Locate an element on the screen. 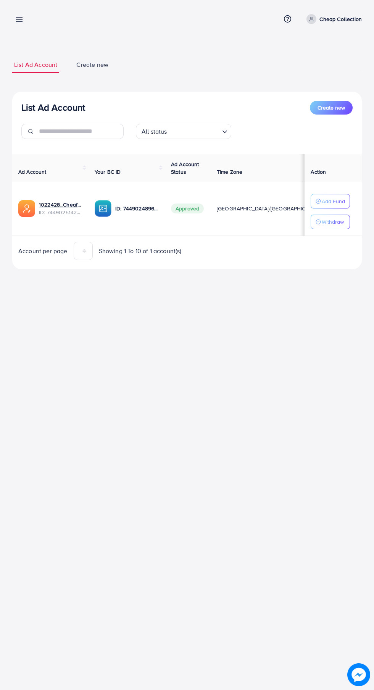  span: List Ad Account is located at coordinates (35, 64).